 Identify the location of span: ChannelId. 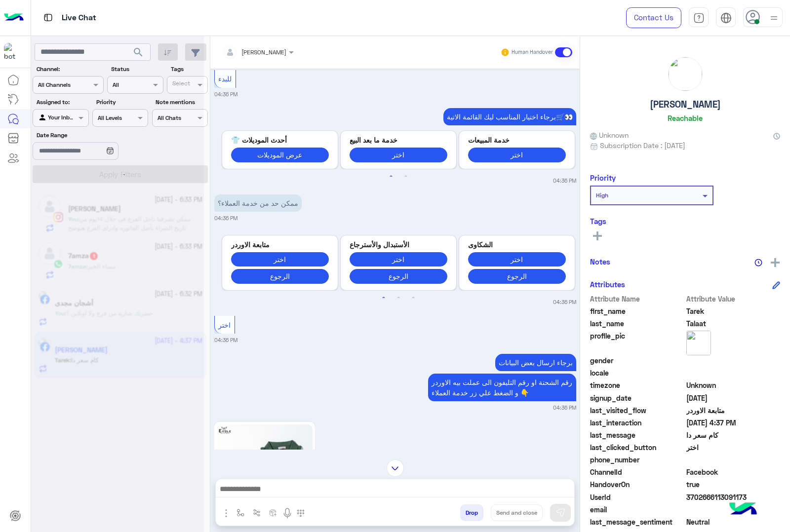
(637, 472).